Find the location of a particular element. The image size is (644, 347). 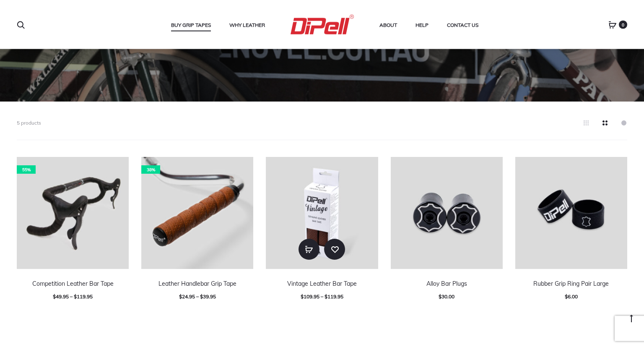

a: Vintage Leather Bar Tape is located at coordinates (322, 284).